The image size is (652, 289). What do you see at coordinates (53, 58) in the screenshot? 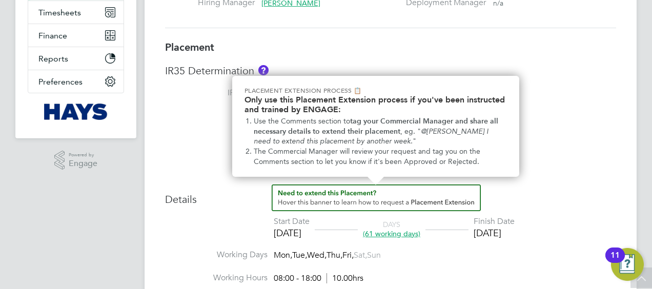
I see `span: Reports` at bounding box center [53, 58].